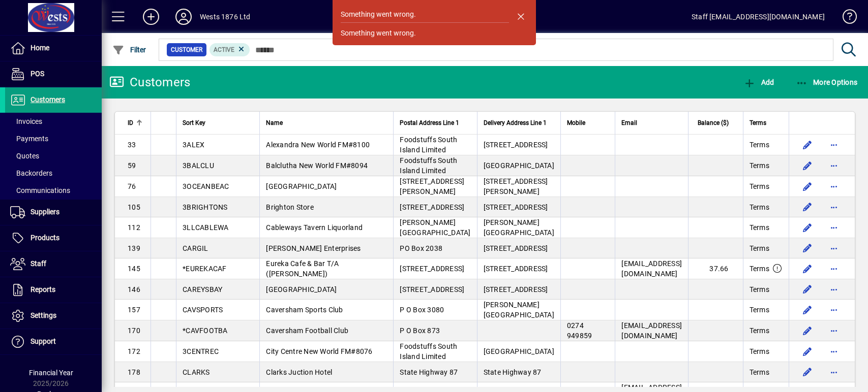  What do you see at coordinates (195, 248) in the screenshot?
I see `span: CARGIL` at bounding box center [195, 248].